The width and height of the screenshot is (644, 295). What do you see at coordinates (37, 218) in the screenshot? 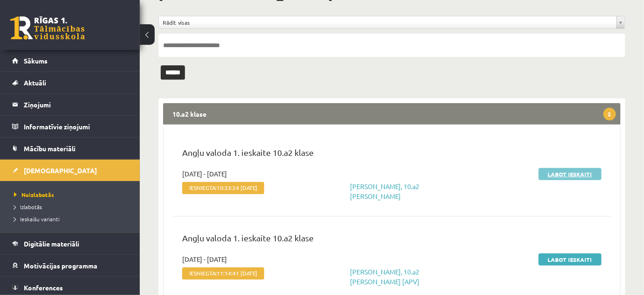
I see `span: Ieskaišu varianti` at bounding box center [37, 218].